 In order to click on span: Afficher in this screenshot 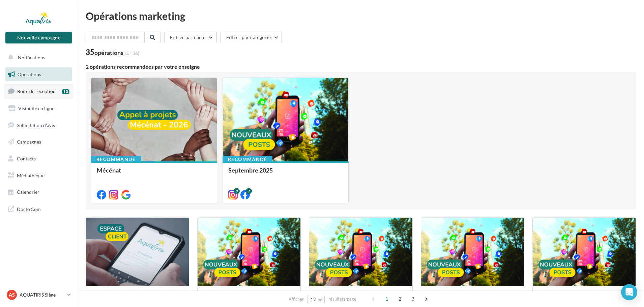, I will do `click(296, 299)`.